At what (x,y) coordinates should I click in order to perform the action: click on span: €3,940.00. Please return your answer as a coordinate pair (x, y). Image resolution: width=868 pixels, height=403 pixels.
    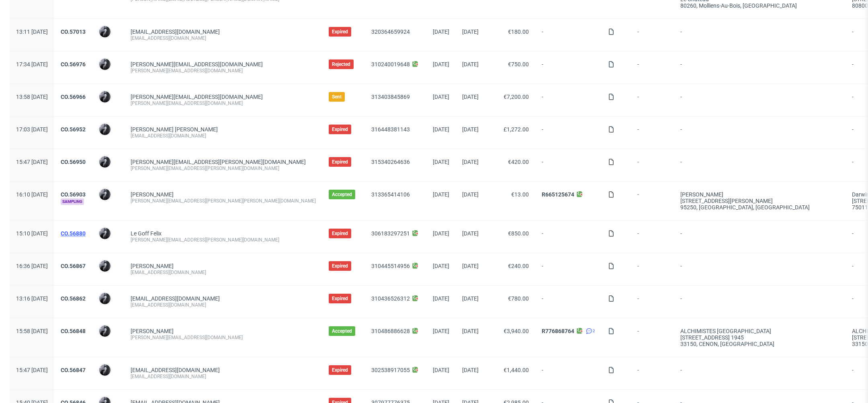
    Looking at the image, I should click on (516, 331).